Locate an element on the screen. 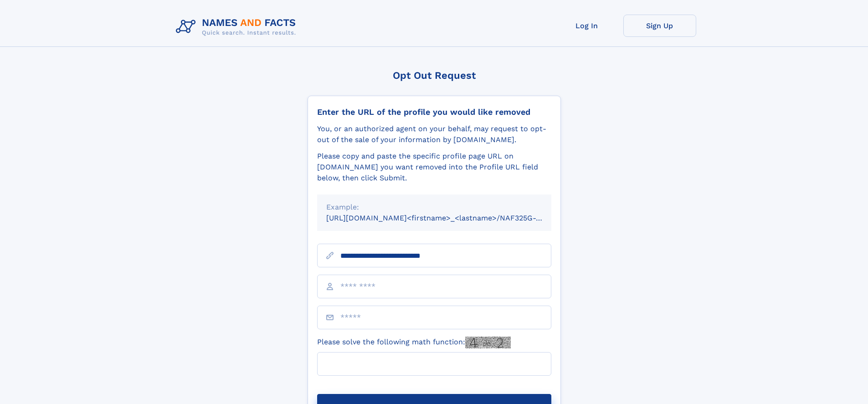  div: Enter the URL of the profile you would like removed is located at coordinates (434, 112).